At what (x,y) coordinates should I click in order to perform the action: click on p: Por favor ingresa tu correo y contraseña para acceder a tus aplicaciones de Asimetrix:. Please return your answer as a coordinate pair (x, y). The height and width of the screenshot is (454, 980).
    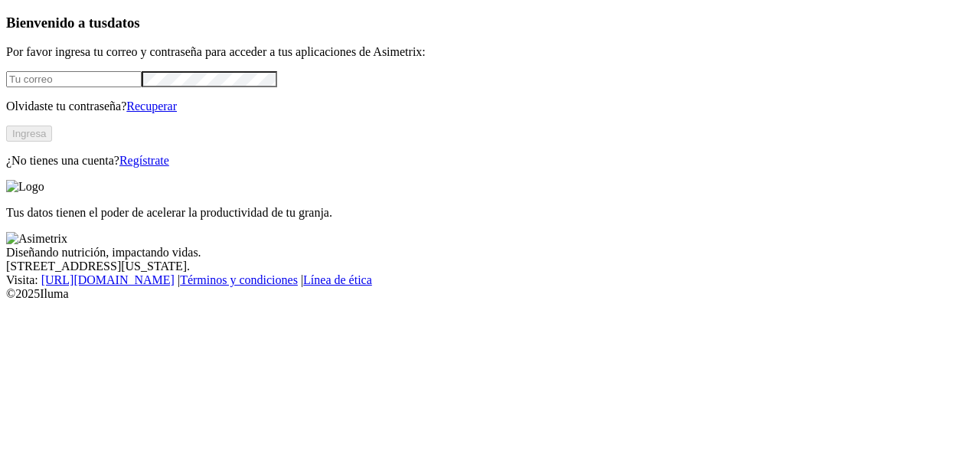
    Looking at the image, I should click on (490, 52).